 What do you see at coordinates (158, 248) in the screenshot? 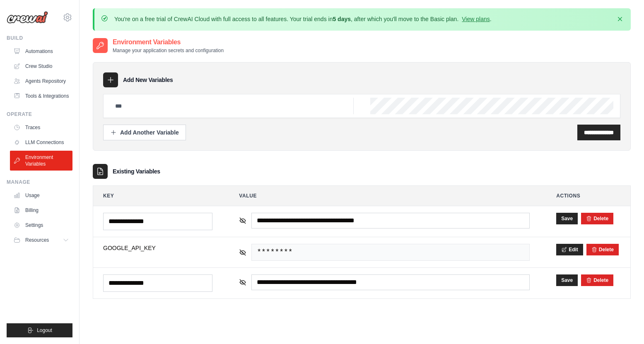
I see `span: GOOGLE_API_KEY` at bounding box center [158, 248].